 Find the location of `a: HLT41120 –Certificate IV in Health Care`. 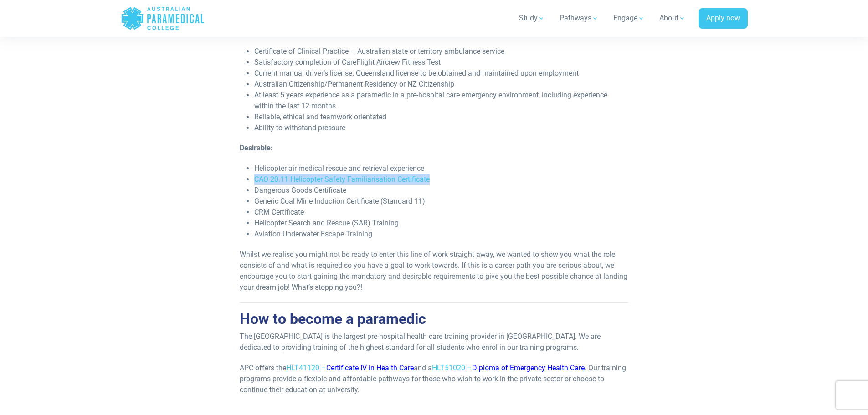

a: HLT41120 –Certificate IV in Health Care is located at coordinates (350, 368).